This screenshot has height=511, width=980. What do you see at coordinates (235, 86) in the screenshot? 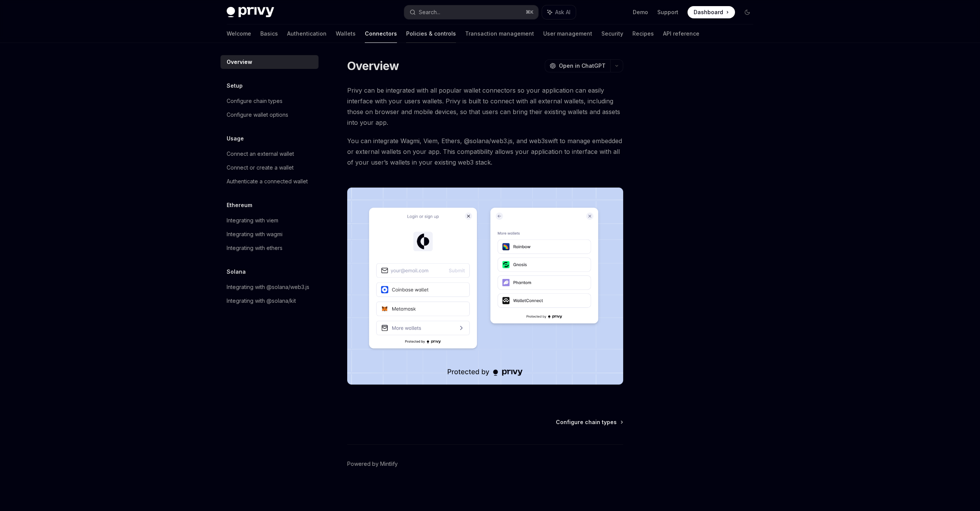
I see `h5: Setup` at bounding box center [235, 86].